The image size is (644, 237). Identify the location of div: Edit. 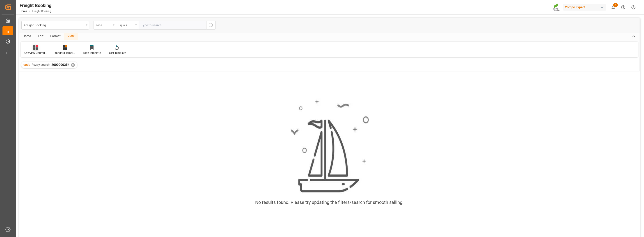
(41, 36).